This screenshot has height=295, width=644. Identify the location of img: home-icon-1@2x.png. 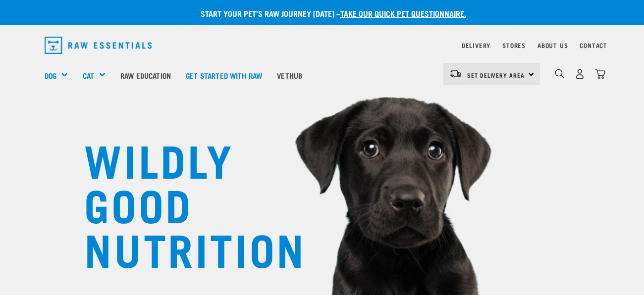
(559, 73).